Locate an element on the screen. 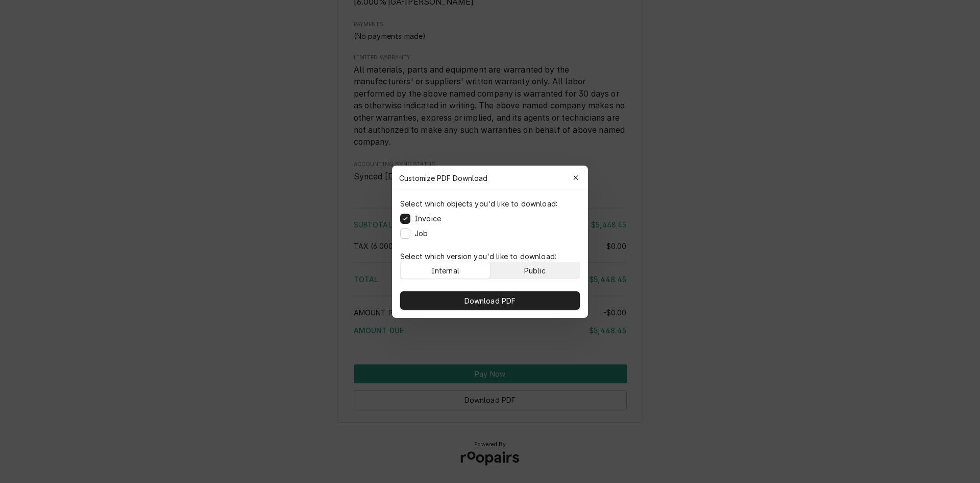 The image size is (980, 483). button: Download PDF is located at coordinates (490, 301).